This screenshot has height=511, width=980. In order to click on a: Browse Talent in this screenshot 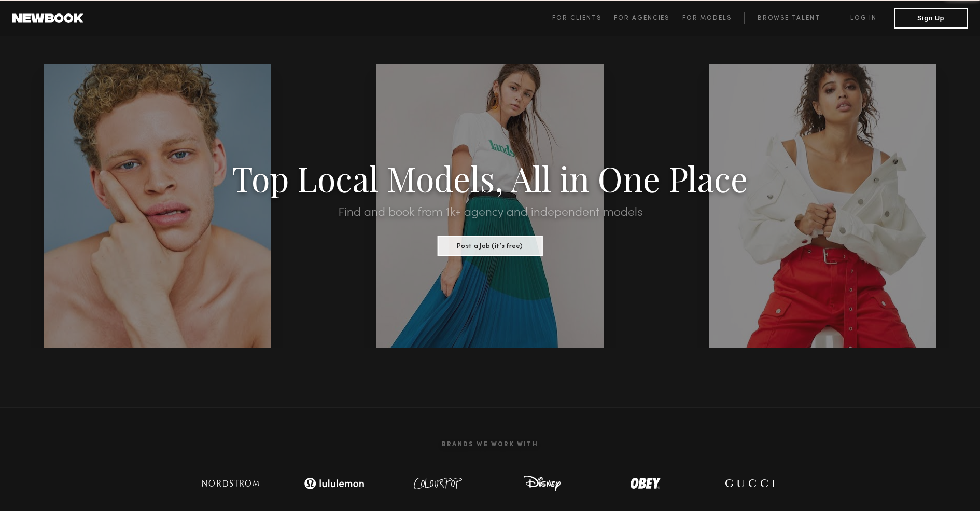, I will do `click(788, 18)`.